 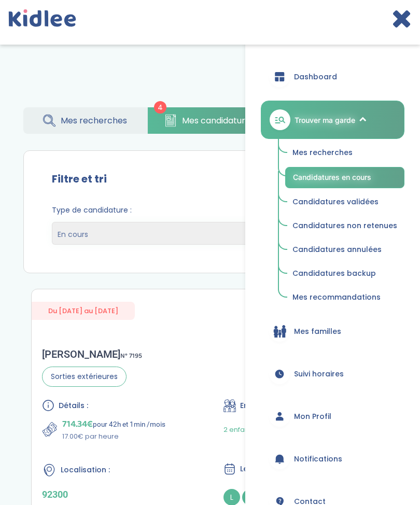 What do you see at coordinates (160, 107) in the screenshot?
I see `span: 4` at bounding box center [160, 107].